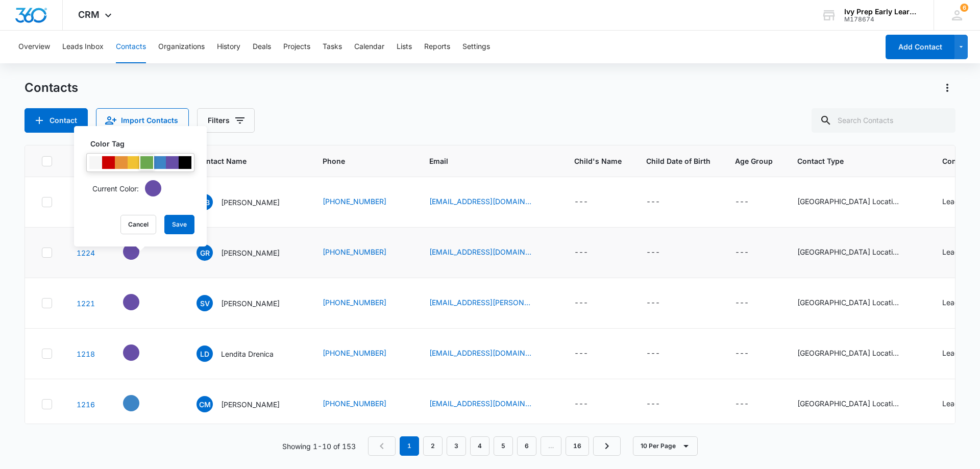 This screenshot has height=469, width=980. I want to click on button: Contacts, so click(131, 47).